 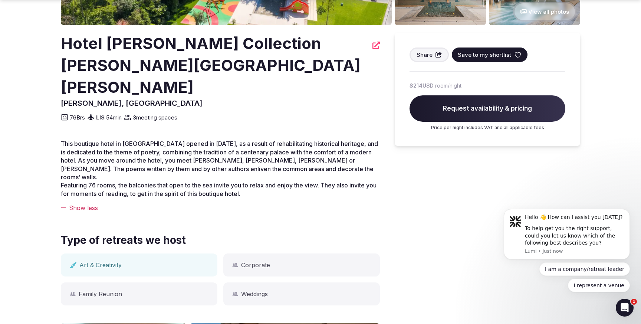 What do you see at coordinates (490, 55) in the screenshot?
I see `button: Save to my shortlist` at bounding box center [490, 55].